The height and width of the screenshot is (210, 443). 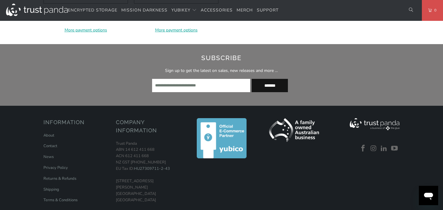 What do you see at coordinates (268, 10) in the screenshot?
I see `span: Support` at bounding box center [268, 10].